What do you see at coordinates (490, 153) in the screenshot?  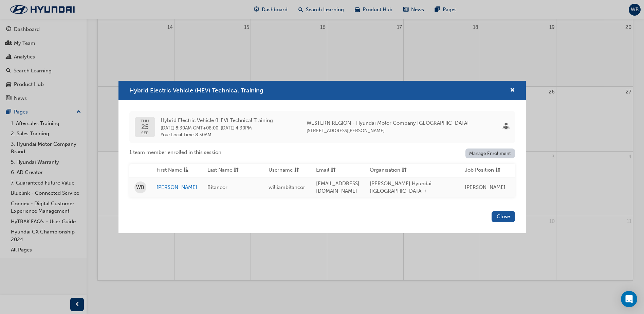 I see `a: Manage Enrollment` at bounding box center [490, 153].